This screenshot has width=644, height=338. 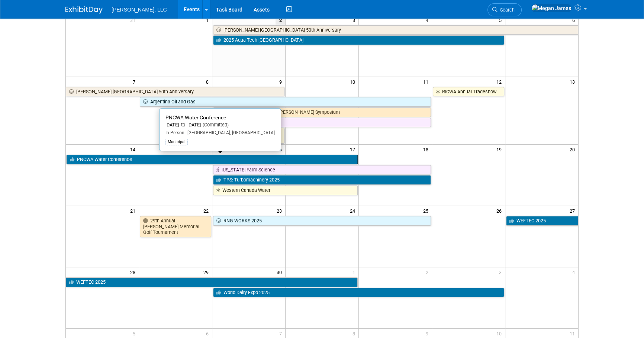 I want to click on img: Megan James, so click(x=551, y=8).